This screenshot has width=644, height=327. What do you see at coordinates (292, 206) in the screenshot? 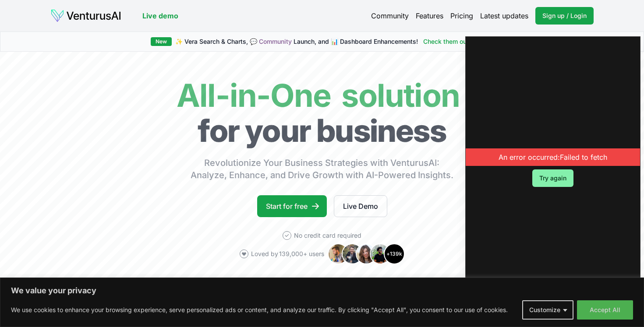
I see `a: Start for free` at bounding box center [292, 206].